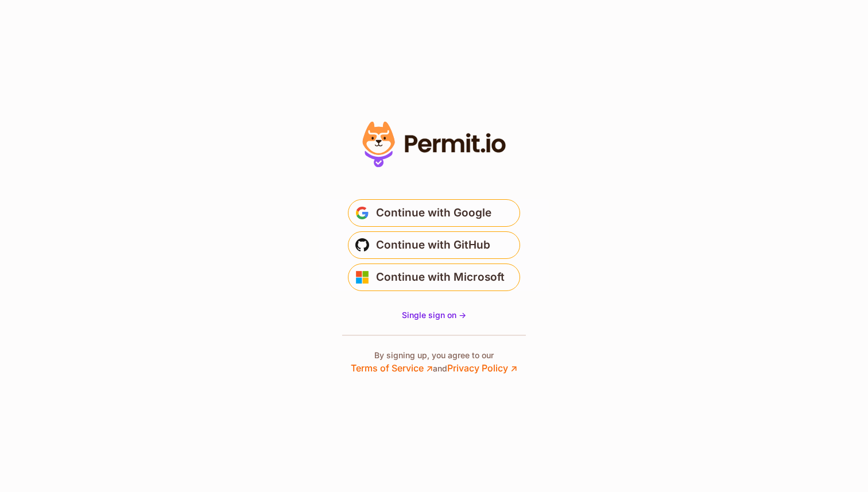 Image resolution: width=868 pixels, height=492 pixels. What do you see at coordinates (482, 368) in the screenshot?
I see `a: Privacy Policy ↗` at bounding box center [482, 368].